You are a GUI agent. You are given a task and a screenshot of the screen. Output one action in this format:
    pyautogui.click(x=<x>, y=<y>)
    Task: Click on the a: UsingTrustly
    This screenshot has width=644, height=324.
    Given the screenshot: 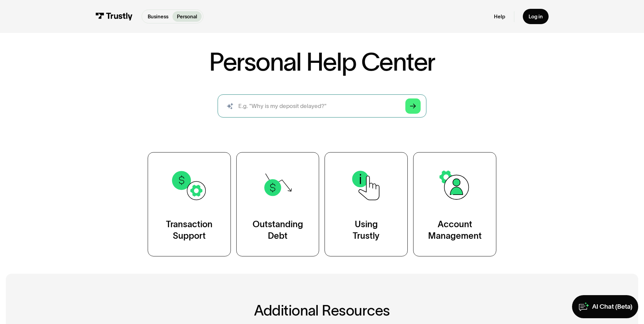 What is the action you would take?
    pyautogui.click(x=366, y=204)
    